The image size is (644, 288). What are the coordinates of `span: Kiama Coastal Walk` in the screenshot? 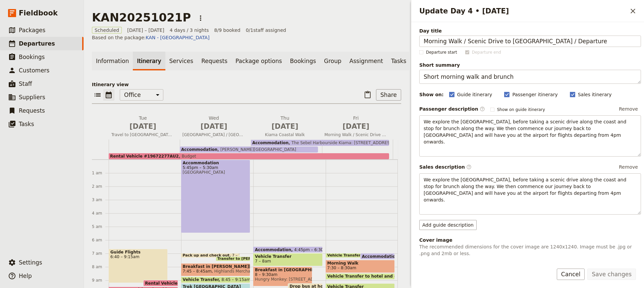 It's located at (285, 135).